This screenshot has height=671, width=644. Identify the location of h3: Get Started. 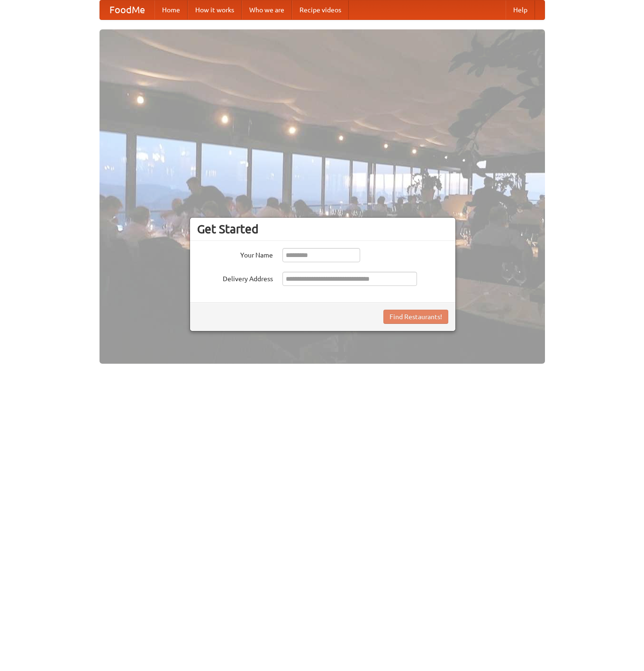
(323, 229).